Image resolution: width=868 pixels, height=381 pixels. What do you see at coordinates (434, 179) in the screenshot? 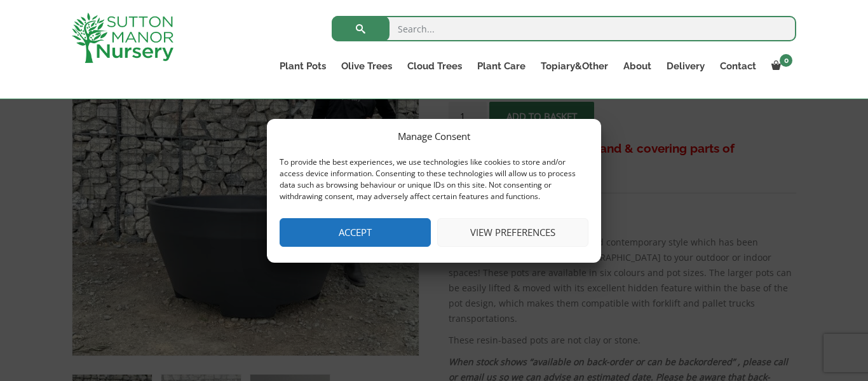
I see `div: To provide the best experiences, we use technologies like cookies to store and/or access device i...` at bounding box center [434, 179].